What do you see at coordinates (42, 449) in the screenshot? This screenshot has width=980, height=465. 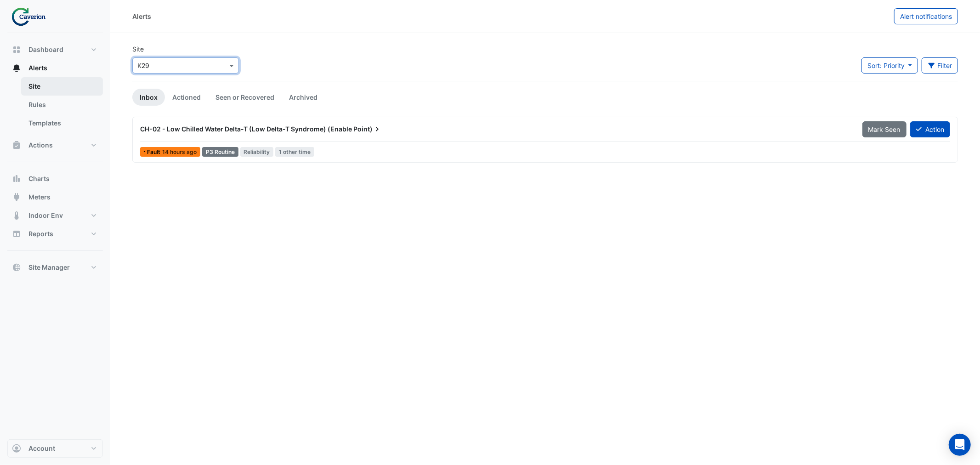 I see `span: Account` at bounding box center [42, 449].